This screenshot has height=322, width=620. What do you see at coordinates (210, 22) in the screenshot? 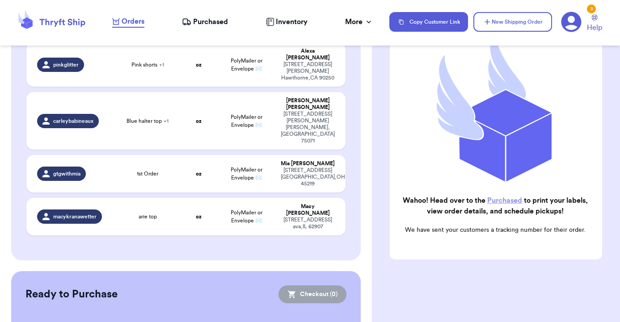
I see `span: Purchased` at bounding box center [210, 22].